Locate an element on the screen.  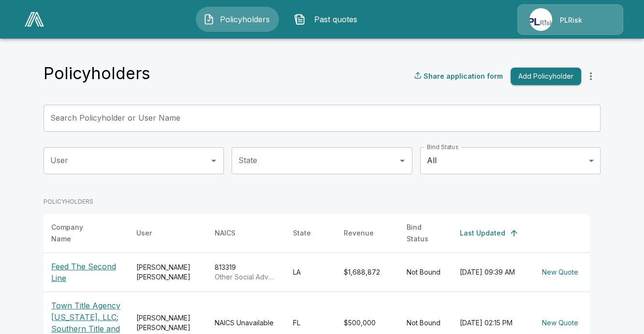
div: Company Name is located at coordinates (77, 233).